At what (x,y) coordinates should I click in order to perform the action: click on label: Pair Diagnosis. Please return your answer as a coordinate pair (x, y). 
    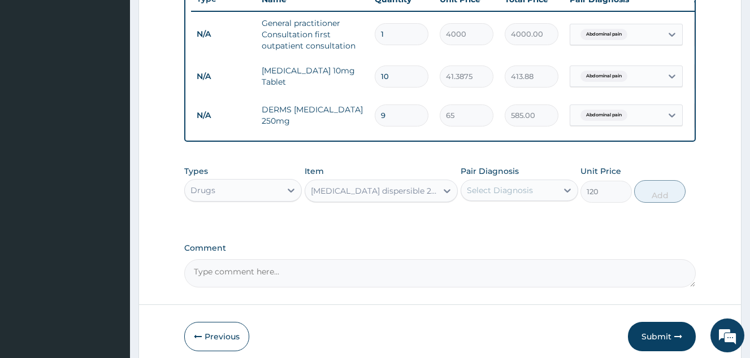
    Looking at the image, I should click on (490, 171).